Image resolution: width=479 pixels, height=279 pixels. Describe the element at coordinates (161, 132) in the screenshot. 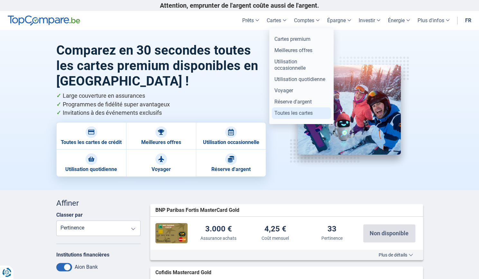

I see `img: Meilleures offres` at that location.